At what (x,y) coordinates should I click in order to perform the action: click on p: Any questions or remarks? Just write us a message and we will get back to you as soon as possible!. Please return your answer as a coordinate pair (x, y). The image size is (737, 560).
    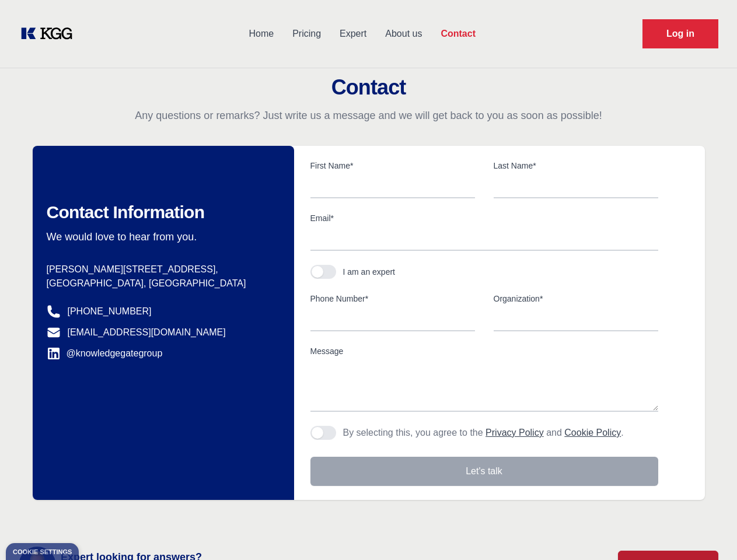
    Looking at the image, I should click on (368, 115).